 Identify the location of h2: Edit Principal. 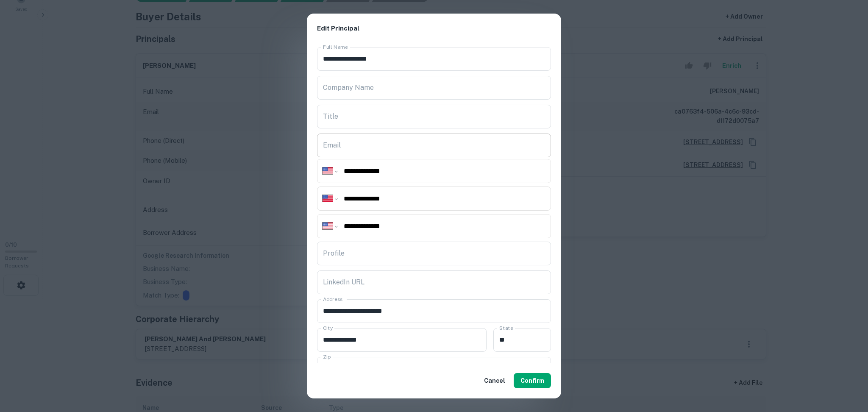
(434, 28).